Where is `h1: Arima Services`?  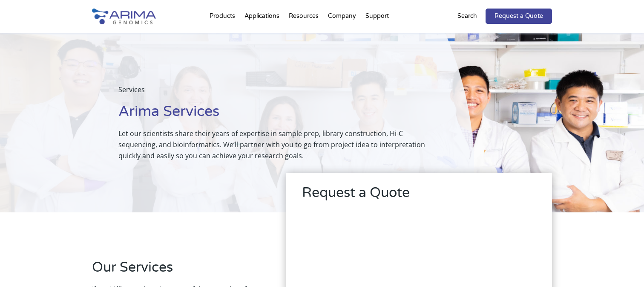 h1: Arima Services is located at coordinates (275, 115).